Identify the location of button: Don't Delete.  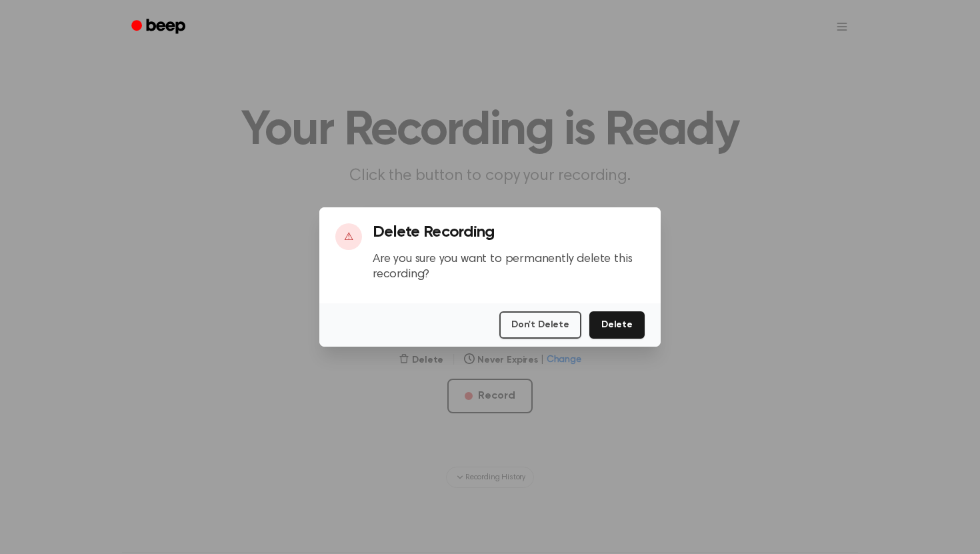
(540, 325).